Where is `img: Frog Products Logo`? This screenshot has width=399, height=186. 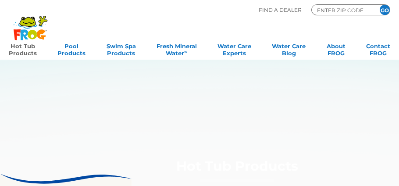
img: Frog Products Logo is located at coordinates (30, 22).